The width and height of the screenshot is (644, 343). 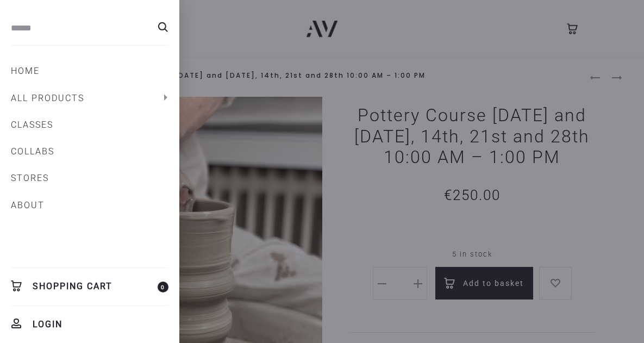 I want to click on a: ABOUT, so click(x=89, y=205).